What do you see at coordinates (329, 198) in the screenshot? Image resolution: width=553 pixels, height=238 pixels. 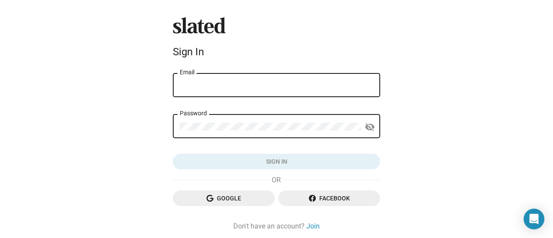 I see `span: Facebook` at bounding box center [329, 198].